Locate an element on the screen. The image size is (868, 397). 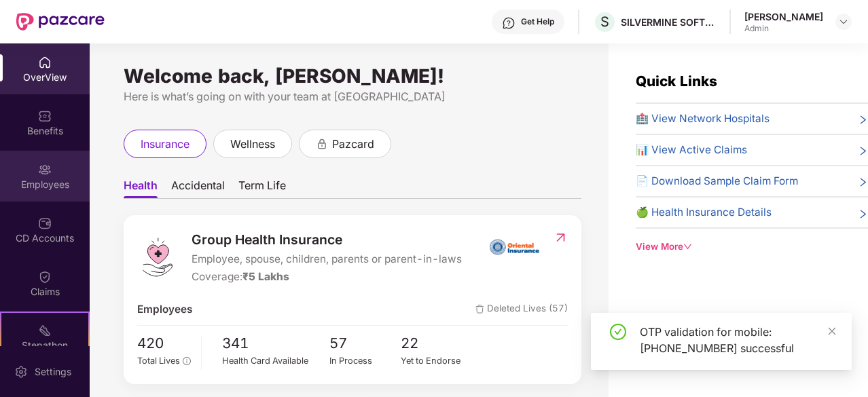
img: New Pazcare Logo is located at coordinates (60, 21).